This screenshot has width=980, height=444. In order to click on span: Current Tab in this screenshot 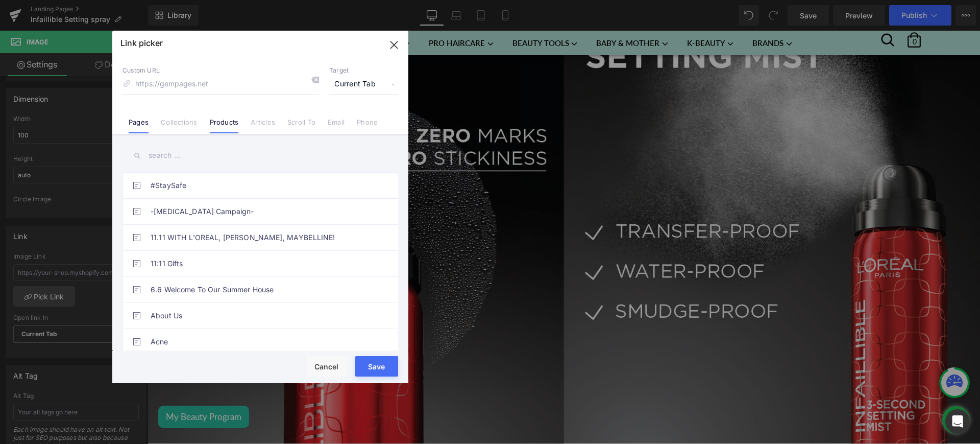, I will do `click(364, 84)`.